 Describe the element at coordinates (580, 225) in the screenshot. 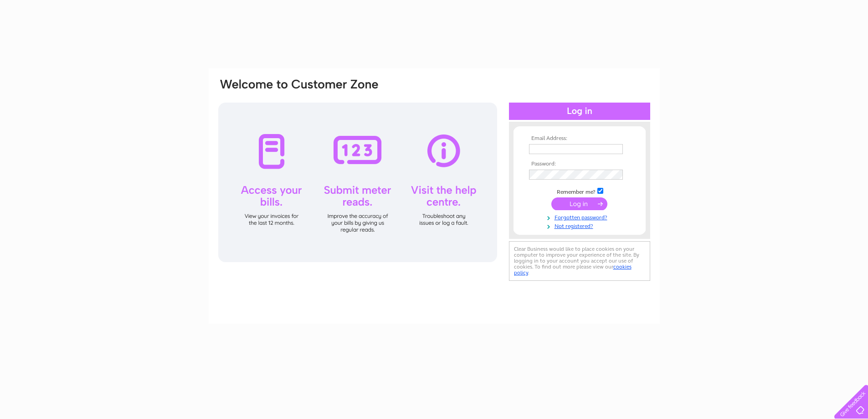

I see `a: Not registered?` at that location.